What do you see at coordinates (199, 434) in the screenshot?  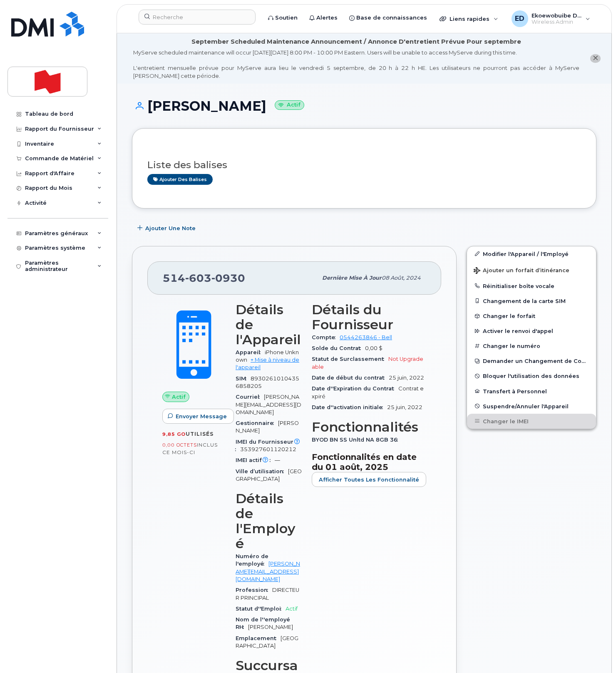 I see `span: utilisés` at bounding box center [199, 434].